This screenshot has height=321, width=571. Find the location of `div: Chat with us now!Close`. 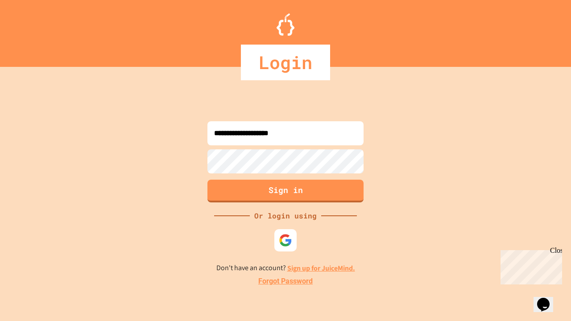

div: Chat with us now!Close is located at coordinates (33, 30).